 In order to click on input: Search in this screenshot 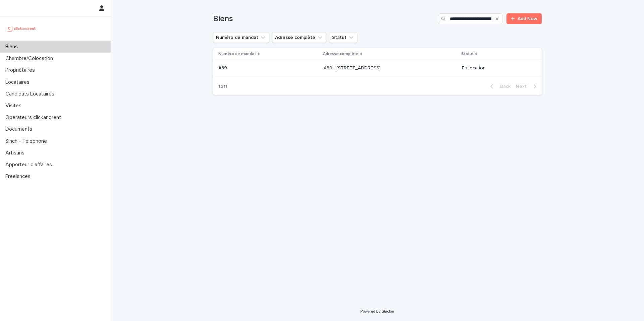, I will do `click(471, 19)`.